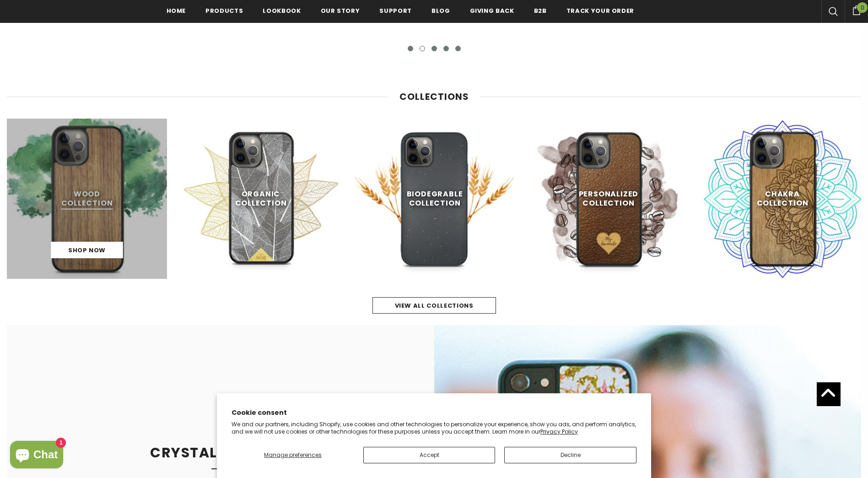  What do you see at coordinates (395, 11) in the screenshot?
I see `span: support` at bounding box center [395, 11].